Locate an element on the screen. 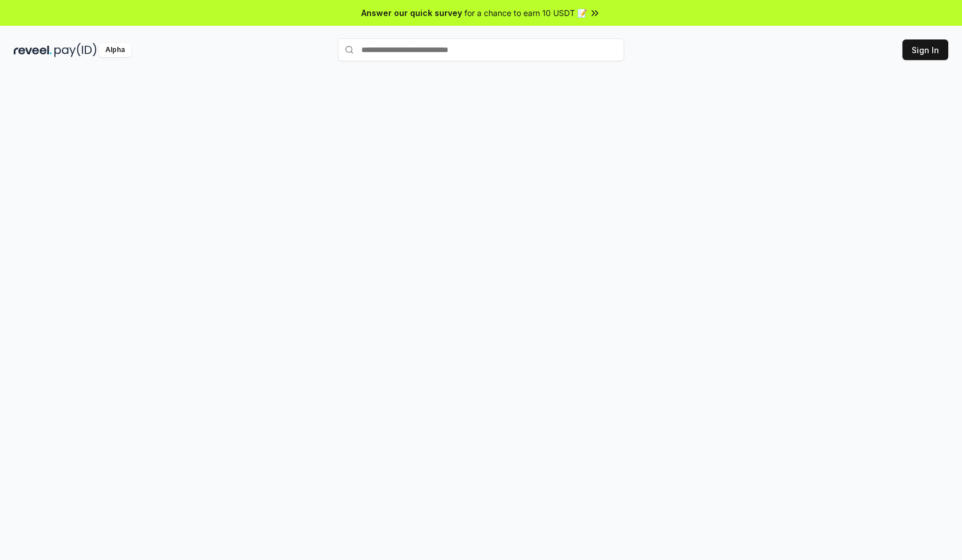 Image resolution: width=962 pixels, height=560 pixels. span: Answer our quick survey is located at coordinates (412, 12).